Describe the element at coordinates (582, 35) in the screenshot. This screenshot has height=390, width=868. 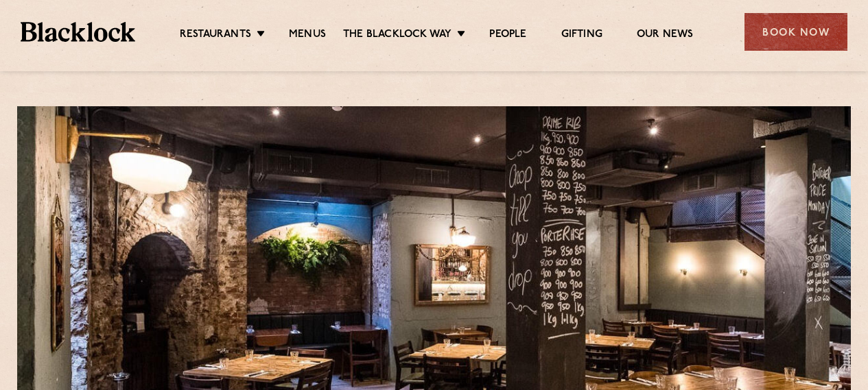
I see `a: Gifting` at that location.